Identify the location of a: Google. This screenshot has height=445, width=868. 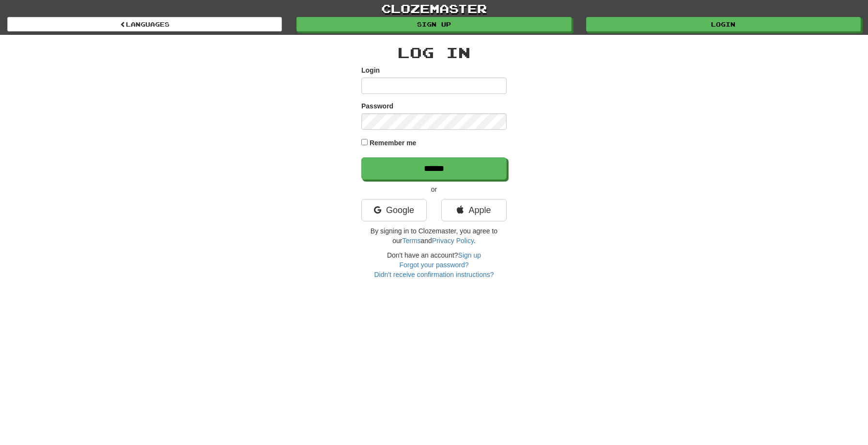
(394, 210).